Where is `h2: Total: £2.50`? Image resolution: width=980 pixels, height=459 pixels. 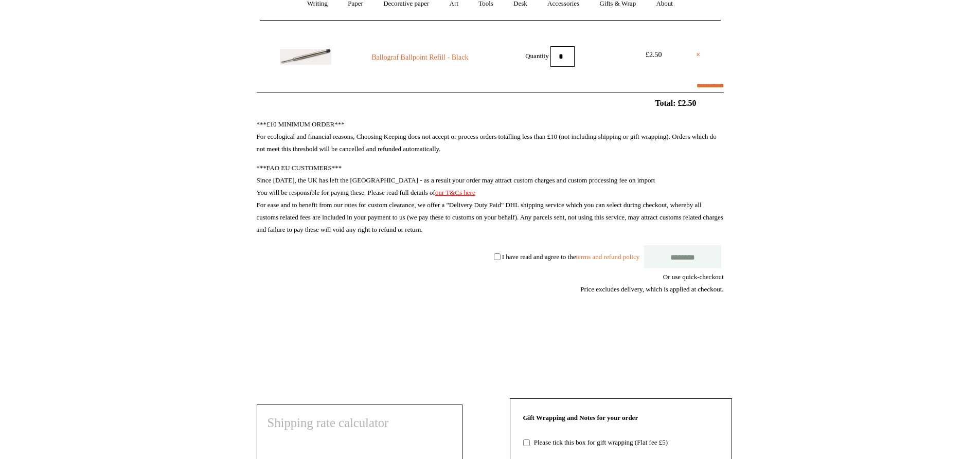 h2: Total: £2.50 is located at coordinates (490, 102).